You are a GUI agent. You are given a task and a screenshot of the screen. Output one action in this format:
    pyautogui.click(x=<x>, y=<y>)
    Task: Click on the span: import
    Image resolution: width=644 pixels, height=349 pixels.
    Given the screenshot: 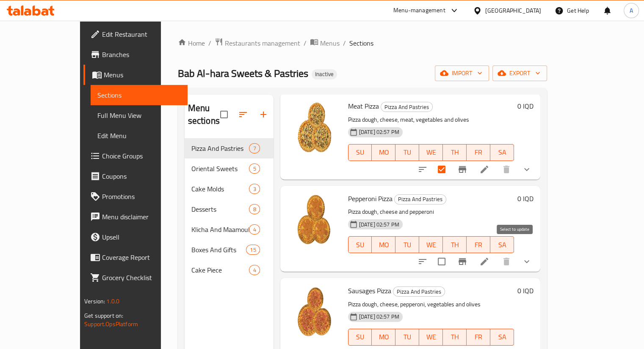 What is the action you would take?
    pyautogui.click(x=462, y=73)
    